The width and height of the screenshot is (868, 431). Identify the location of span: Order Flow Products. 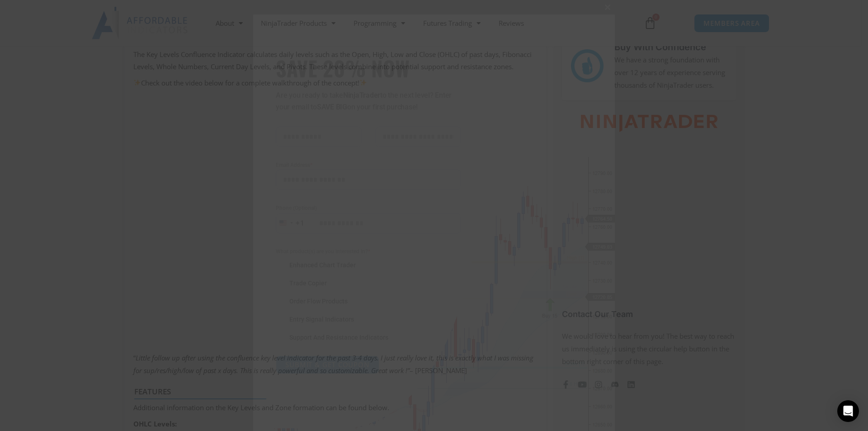
(318, 301).